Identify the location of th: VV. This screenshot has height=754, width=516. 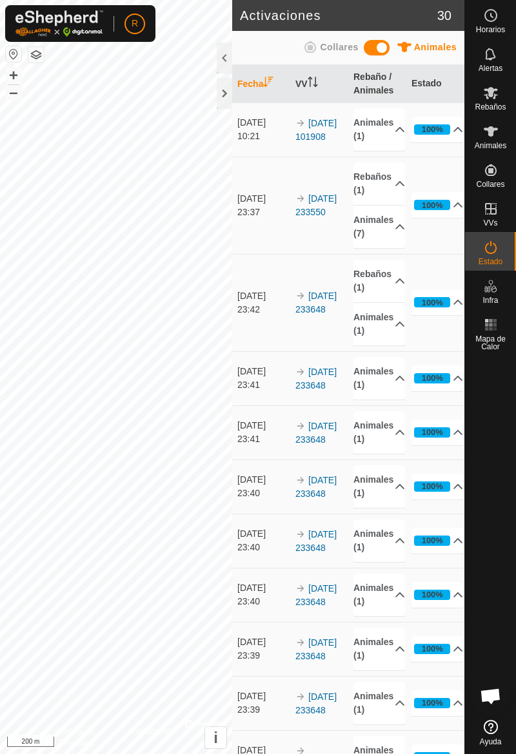
(319, 84).